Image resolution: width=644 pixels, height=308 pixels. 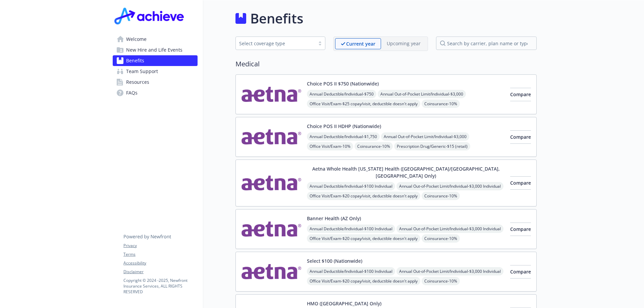 I want to click on span: FAQs, so click(x=131, y=93).